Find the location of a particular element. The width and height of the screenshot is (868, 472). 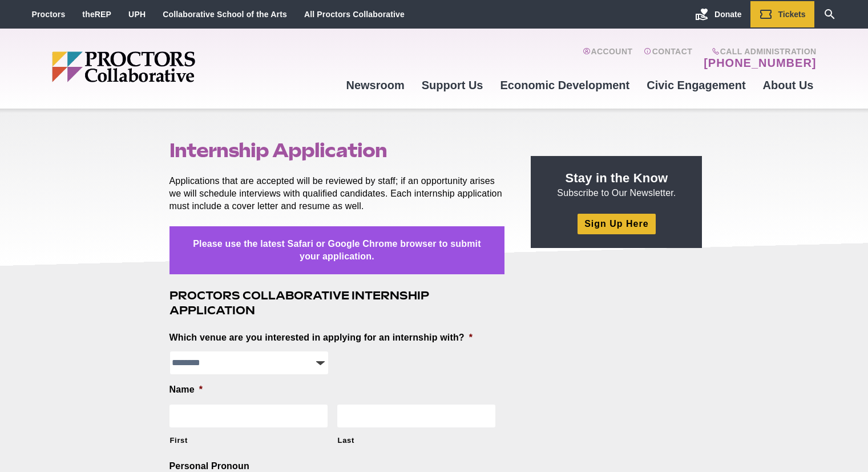

a: Tickets is located at coordinates (783, 15).